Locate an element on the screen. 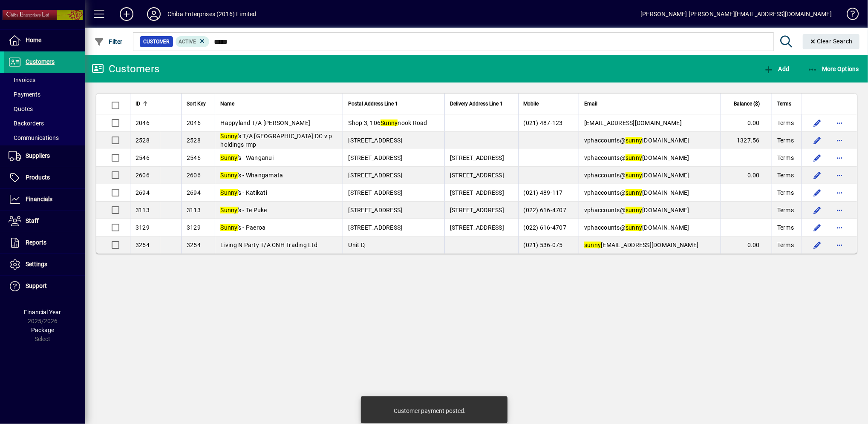 The width and height of the screenshot is (868, 424). div: Balance ($) is located at coordinates (746, 104).